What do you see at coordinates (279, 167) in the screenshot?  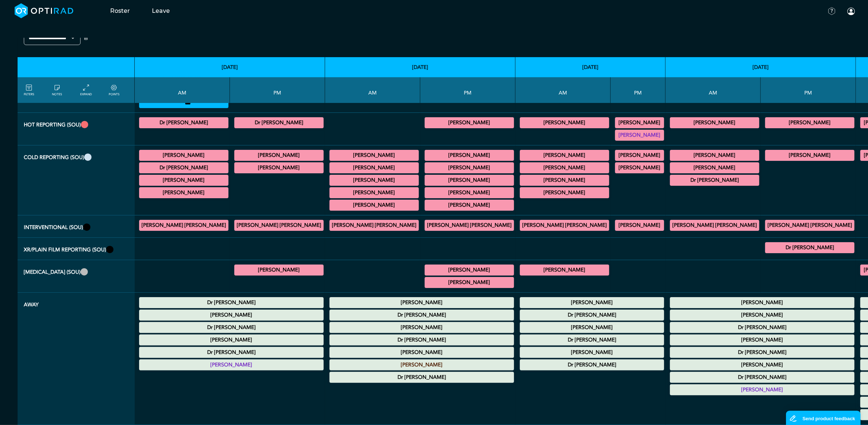 I see `div: General MRI 15:30 - 16:30` at bounding box center [279, 167].